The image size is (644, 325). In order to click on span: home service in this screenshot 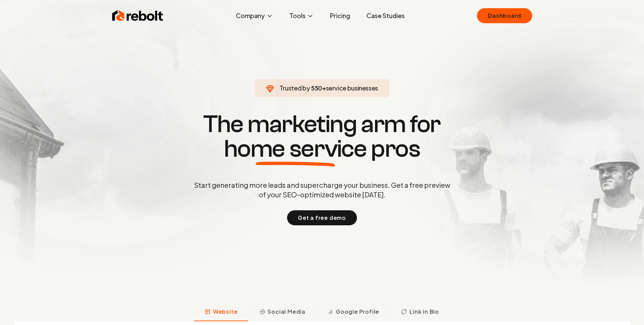, I will do `click(295, 149)`.